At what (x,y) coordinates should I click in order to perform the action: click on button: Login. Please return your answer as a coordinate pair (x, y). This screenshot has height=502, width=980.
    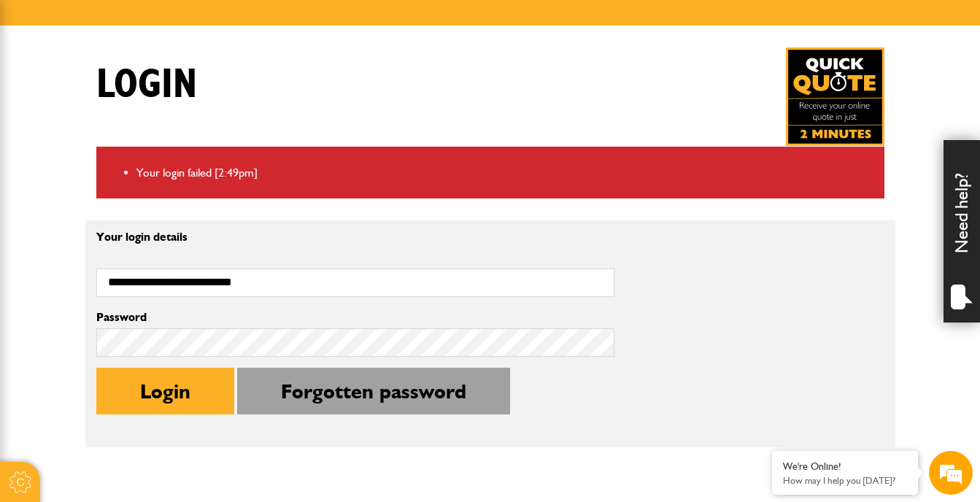
    Looking at the image, I should click on (165, 391).